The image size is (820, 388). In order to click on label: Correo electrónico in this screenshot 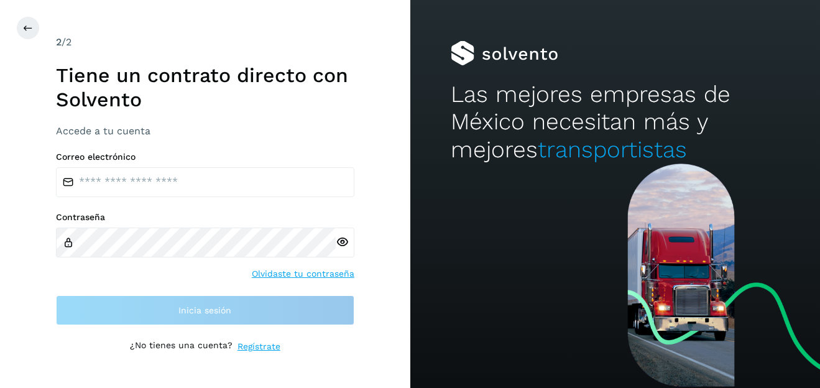, I will do `click(205, 157)`.